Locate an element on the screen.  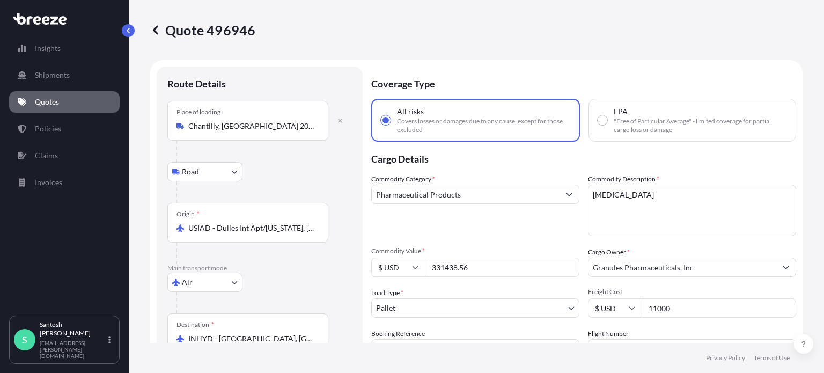
p: Quotes is located at coordinates (47, 102).